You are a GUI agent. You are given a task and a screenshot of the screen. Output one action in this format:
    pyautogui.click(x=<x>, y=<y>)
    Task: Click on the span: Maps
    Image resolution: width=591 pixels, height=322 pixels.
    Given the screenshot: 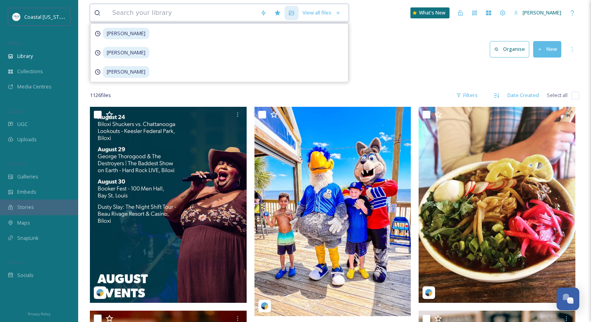 What is the action you would take?
    pyautogui.click(x=23, y=223)
    